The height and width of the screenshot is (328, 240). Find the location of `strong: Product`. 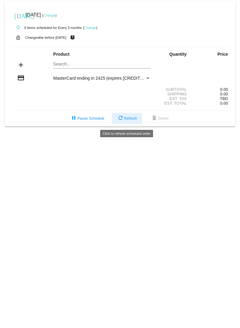

strong: Product is located at coordinates (61, 54).